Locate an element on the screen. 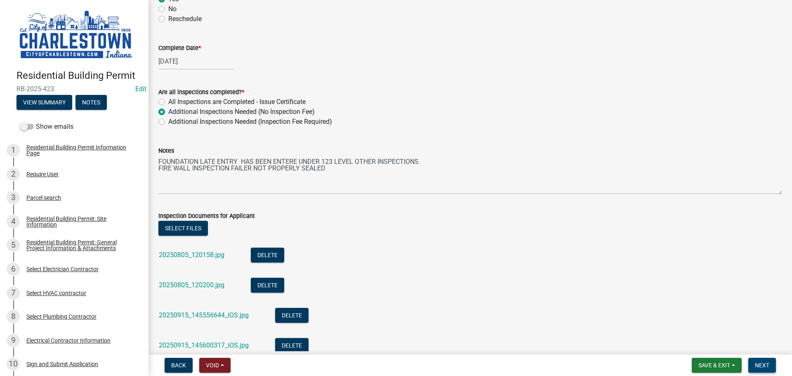 The height and width of the screenshot is (376, 792). button: Select files is located at coordinates (183, 228).